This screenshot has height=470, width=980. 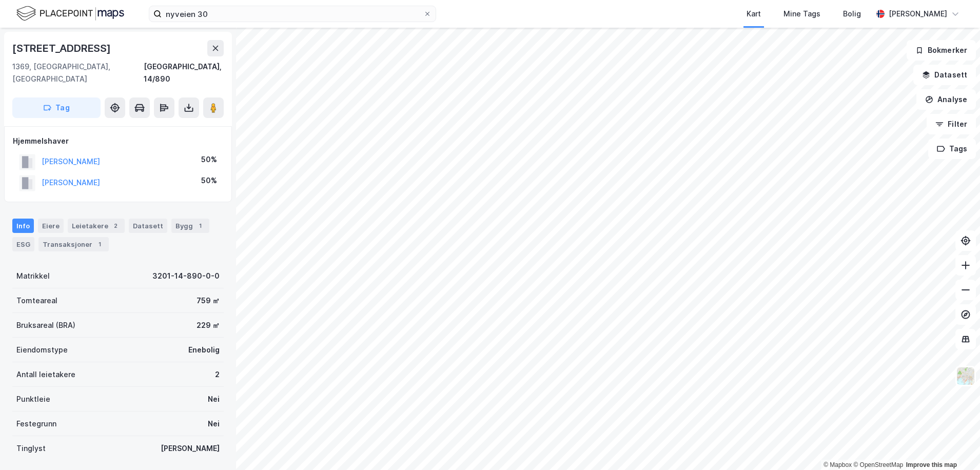 What do you see at coordinates (293, 14) in the screenshot?
I see `input: Søk på adresse, matrikkel, gårdeiere, leietakere eller personer` at bounding box center [293, 14].